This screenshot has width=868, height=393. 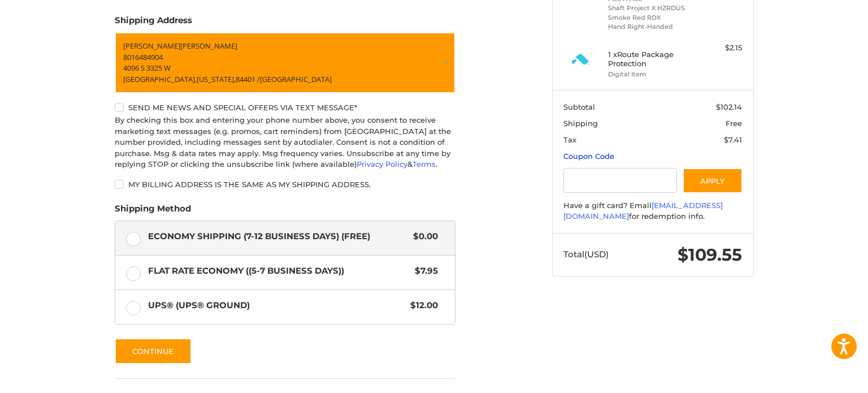 What do you see at coordinates (153, 23) in the screenshot?
I see `legend: Shipping Address` at bounding box center [153, 23].